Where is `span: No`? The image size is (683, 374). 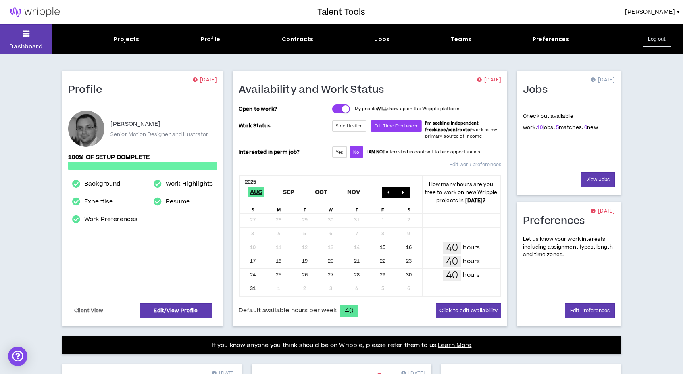 span: No is located at coordinates (356, 152).